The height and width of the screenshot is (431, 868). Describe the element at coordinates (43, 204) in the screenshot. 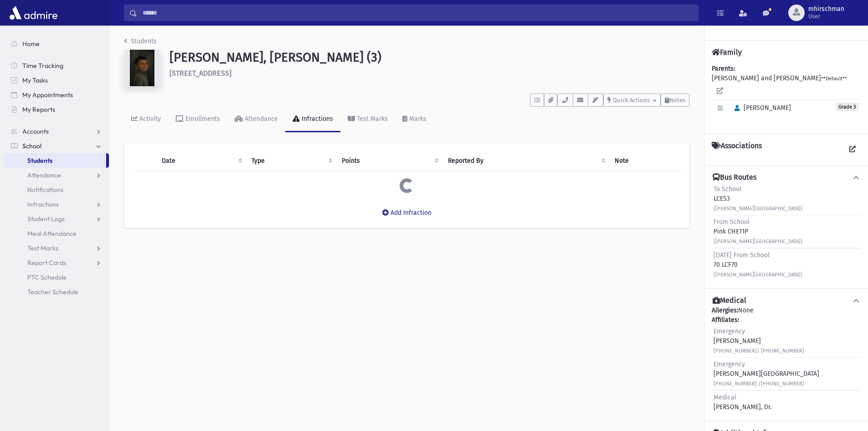

I see `span: Infractions` at that location.